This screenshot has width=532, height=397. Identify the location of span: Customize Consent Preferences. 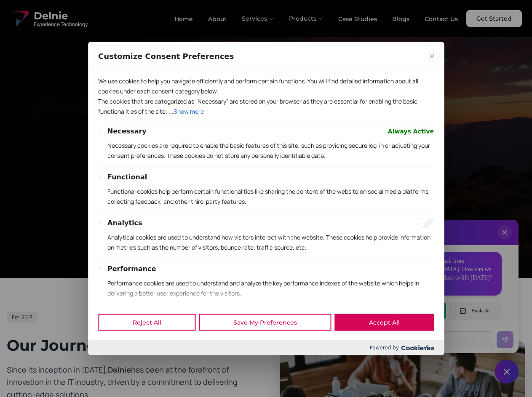
(166, 56).